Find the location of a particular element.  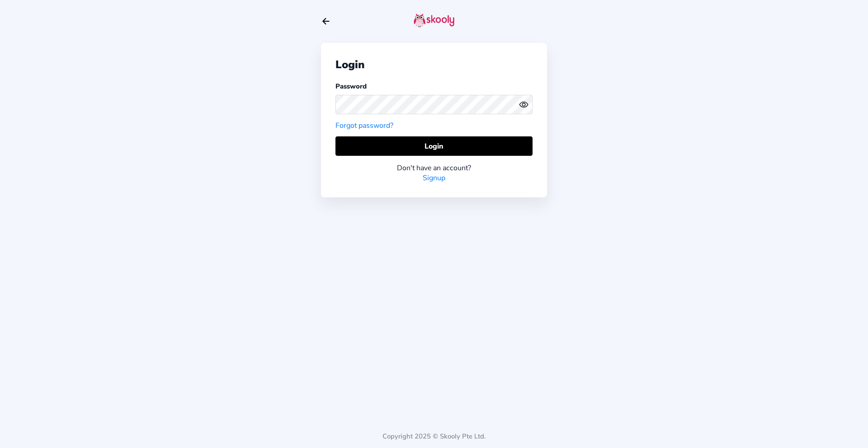

div: Login is located at coordinates (434, 65).